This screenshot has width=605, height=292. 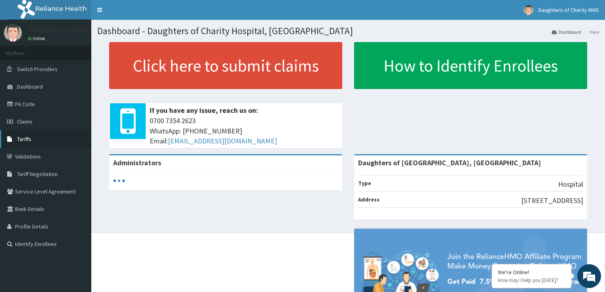 I want to click on p: Hospital, so click(x=570, y=184).